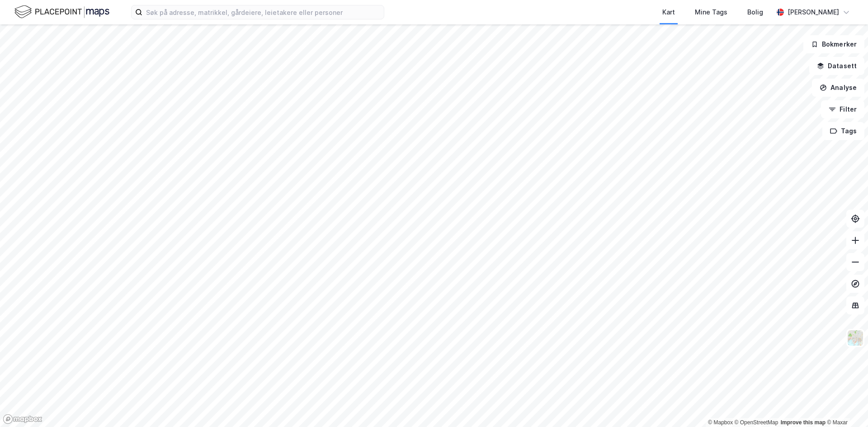  I want to click on button: Tags, so click(843, 131).